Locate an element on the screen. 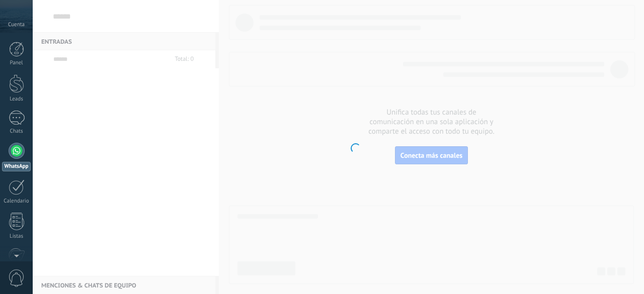 The width and height of the screenshot is (644, 294). div: Chats is located at coordinates (17, 131).